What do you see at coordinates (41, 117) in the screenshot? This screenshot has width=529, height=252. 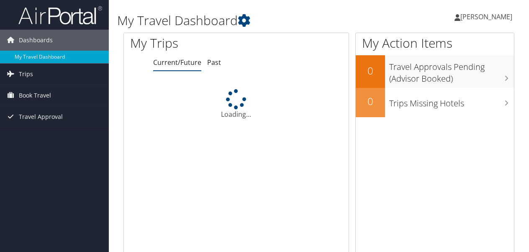 I see `span: Travel Approval` at bounding box center [41, 117].